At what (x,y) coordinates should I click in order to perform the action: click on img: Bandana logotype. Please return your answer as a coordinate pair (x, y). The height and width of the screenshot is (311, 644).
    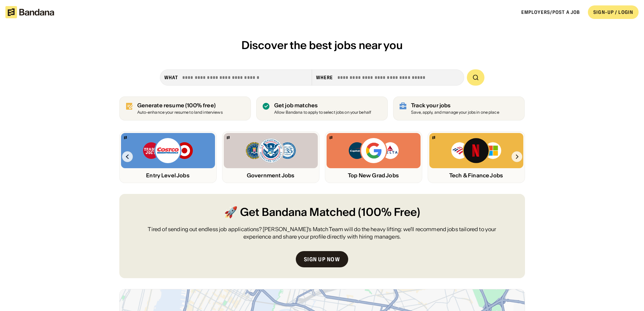
    Looking at the image, I should click on (30, 12).